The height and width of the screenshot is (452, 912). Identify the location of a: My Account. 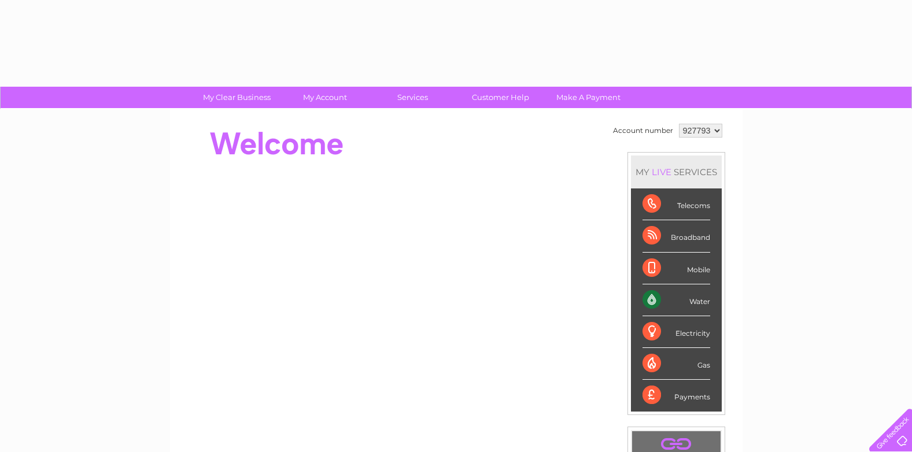
(325, 97).